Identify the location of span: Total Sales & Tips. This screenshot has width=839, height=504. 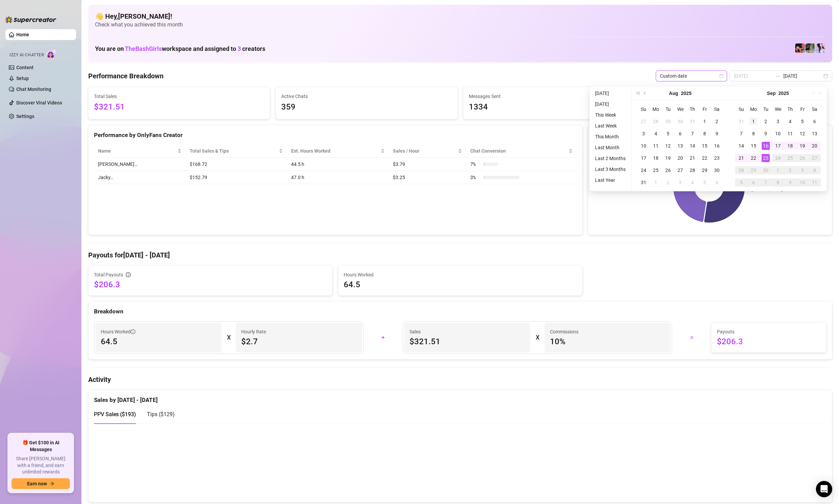
(234, 151).